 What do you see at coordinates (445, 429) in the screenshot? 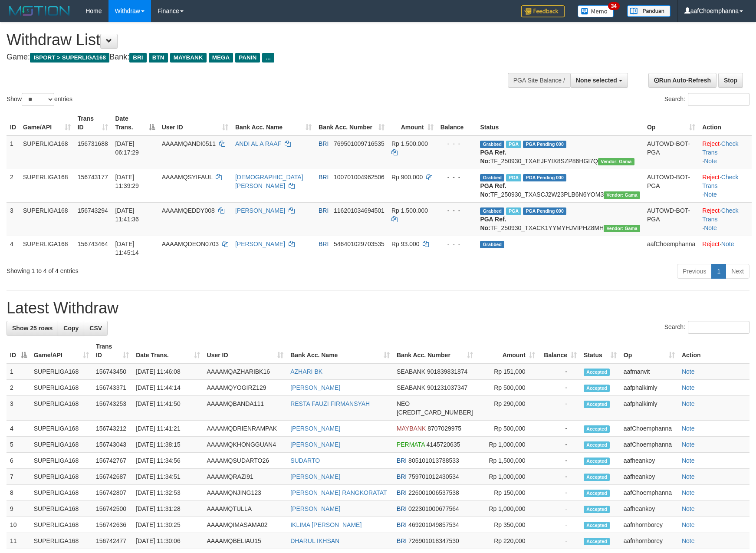
I see `span: Copy 8707029975 to clipboard` at bounding box center [445, 429].